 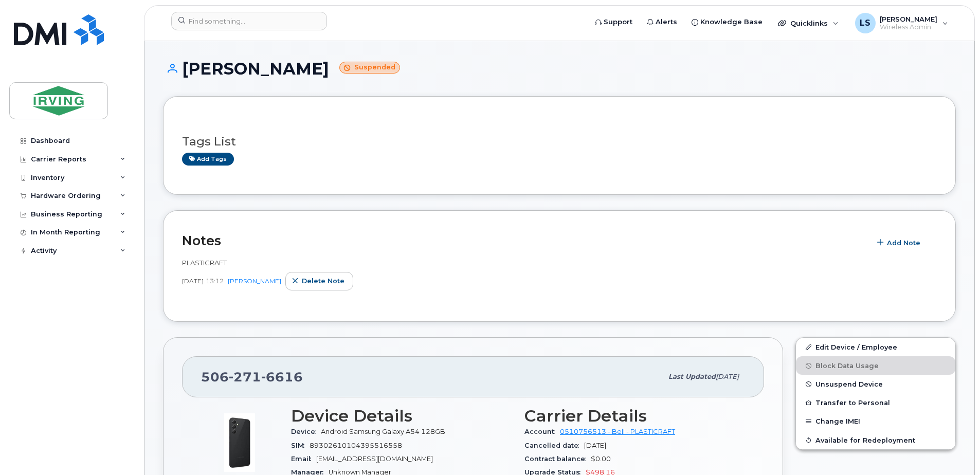 I want to click on span: 13:12, so click(x=214, y=281).